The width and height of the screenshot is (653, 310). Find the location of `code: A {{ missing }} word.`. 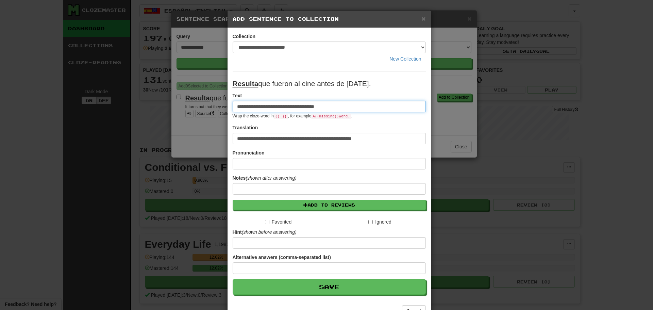

code: A {{ missing }} word. is located at coordinates (331, 116).